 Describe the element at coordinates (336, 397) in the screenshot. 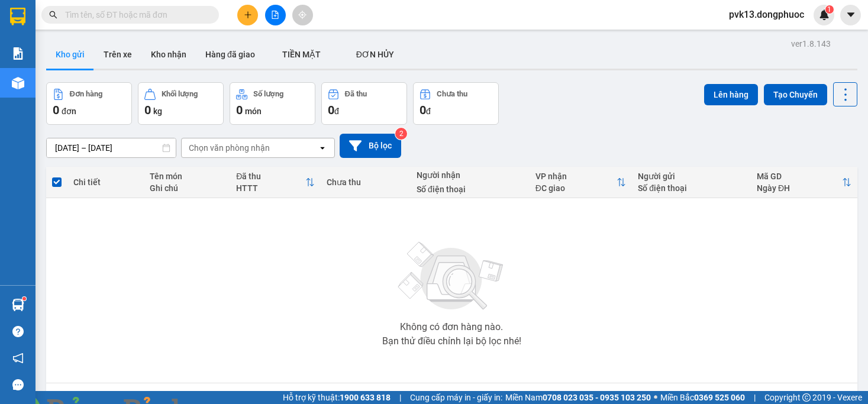

I see `span: Hỗ trợ kỹ thuật:` at that location.